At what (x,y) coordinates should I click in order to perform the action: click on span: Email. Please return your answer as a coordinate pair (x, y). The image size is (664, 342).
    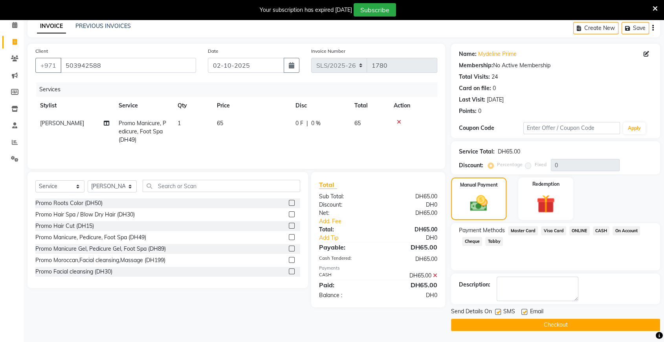
    Looking at the image, I should click on (537, 312).